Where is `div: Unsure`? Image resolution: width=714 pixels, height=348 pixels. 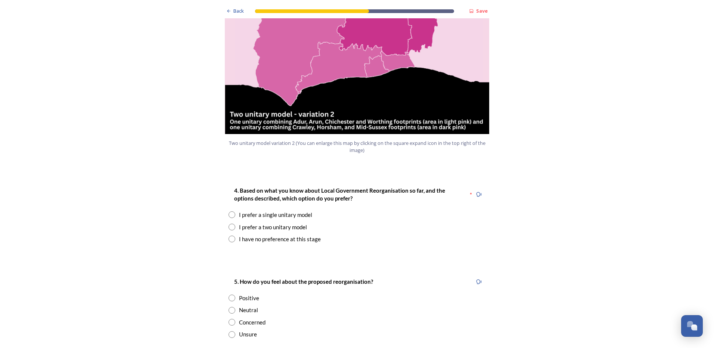
div: Unsure is located at coordinates (248, 334).